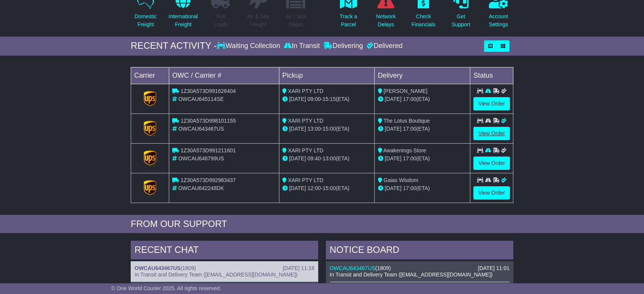 Image resolution: width=644 pixels, height=294 pixels. What do you see at coordinates (422, 76) in the screenshot?
I see `td: Delivery` at bounding box center [422, 76].